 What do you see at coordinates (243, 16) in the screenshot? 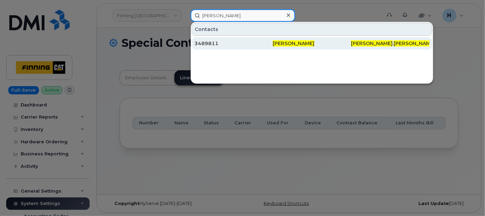
I see `input: Find something...` at bounding box center [243, 16].